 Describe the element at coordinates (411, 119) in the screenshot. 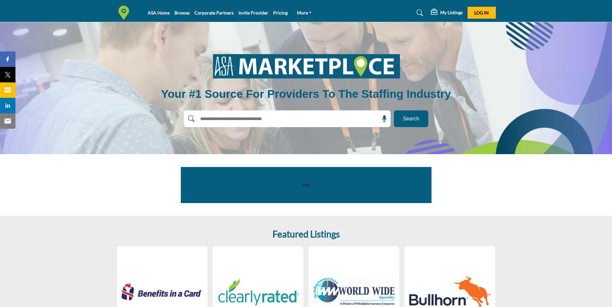

I see `button: Search` at that location.